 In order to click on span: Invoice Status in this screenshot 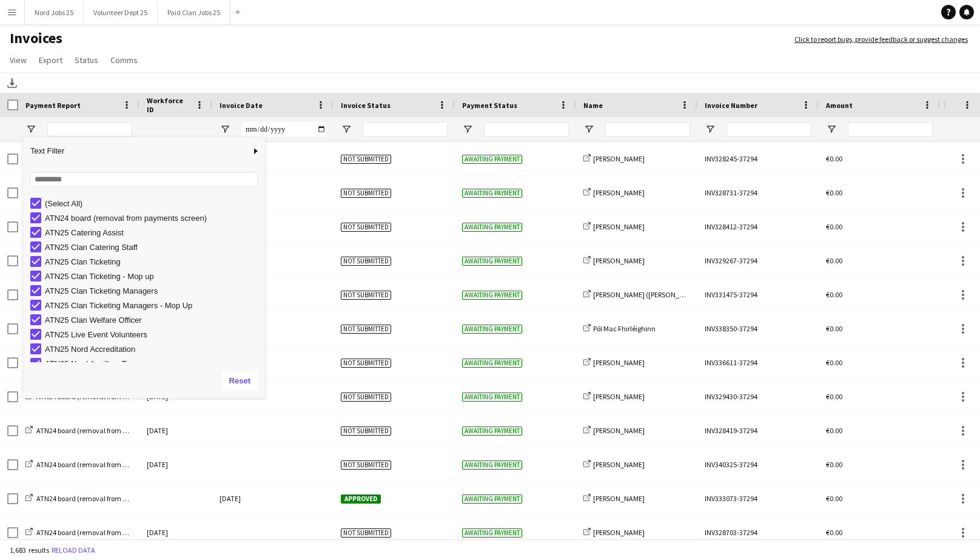, I will do `click(366, 104)`.